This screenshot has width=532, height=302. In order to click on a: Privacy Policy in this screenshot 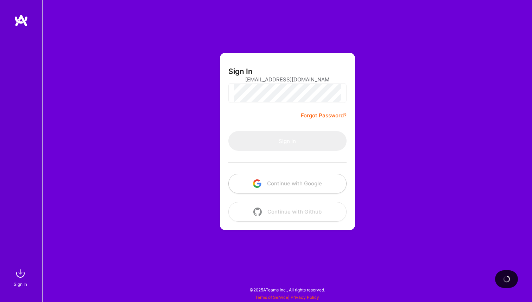, I will do `click(305, 297)`.